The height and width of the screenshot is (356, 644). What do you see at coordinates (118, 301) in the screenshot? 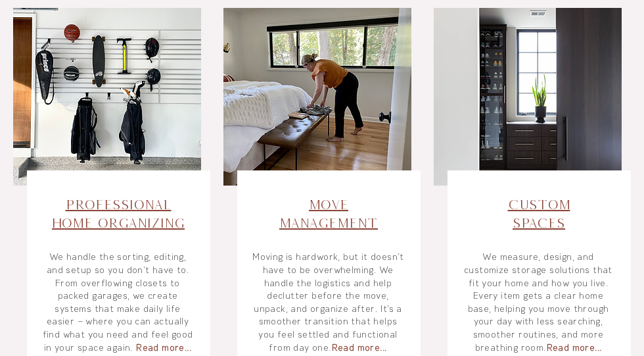
I see `a: We handle the sorting, editing, and setup so you don’t have to. From overflowing closets to packe...` at bounding box center [118, 301].